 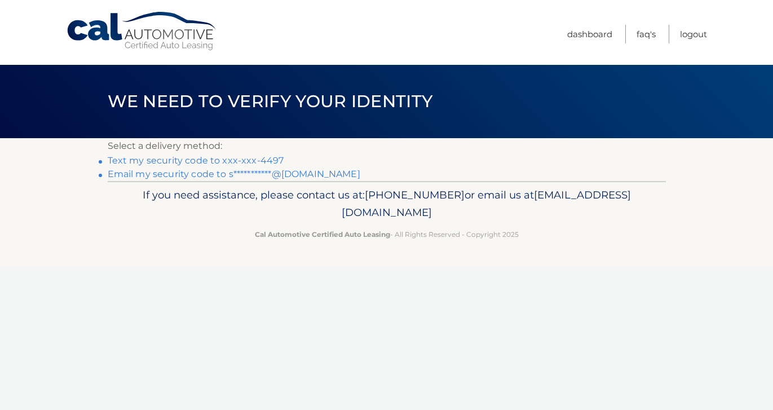 I want to click on a: Dashboard, so click(x=590, y=34).